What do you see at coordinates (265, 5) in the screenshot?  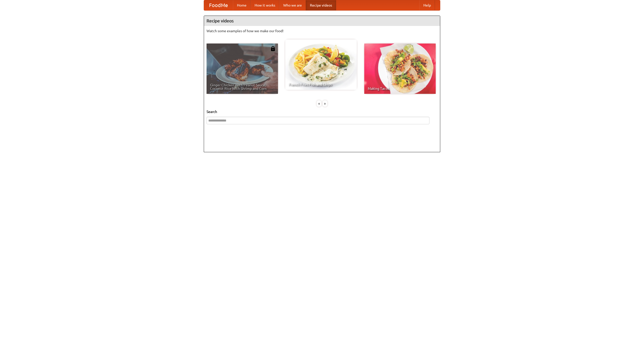 I see `a: How it works` at bounding box center [265, 5].